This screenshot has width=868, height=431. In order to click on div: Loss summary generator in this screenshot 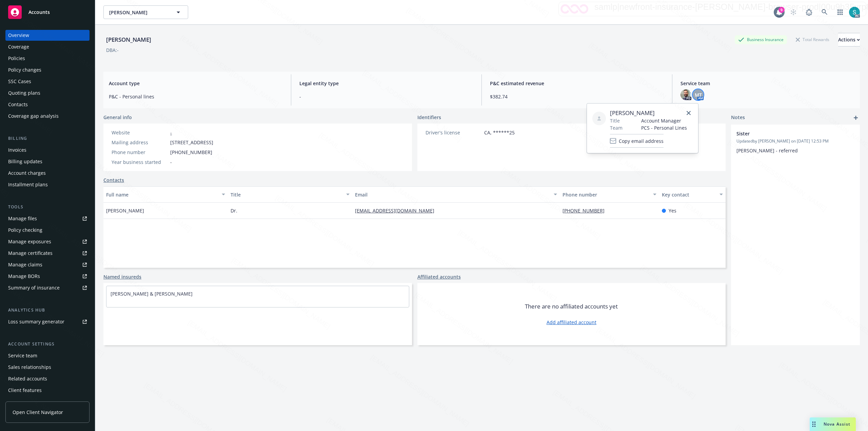, I will do `click(37, 321)`.